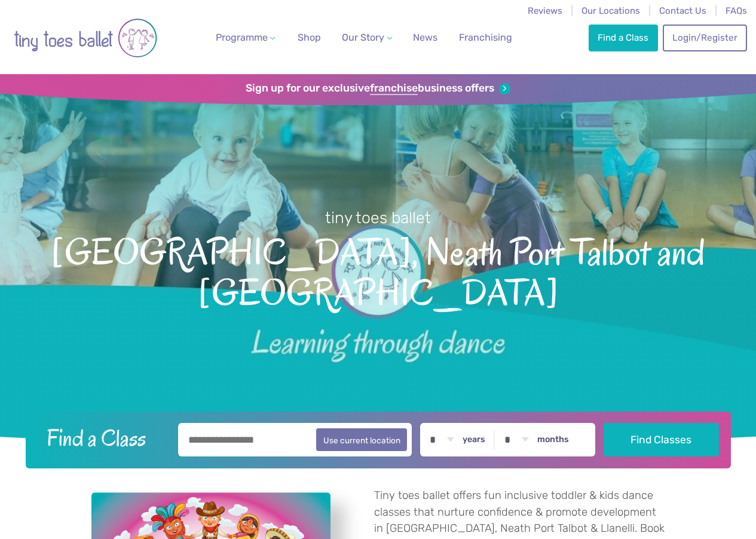 The width and height of the screenshot is (756, 539). Describe the element at coordinates (624, 38) in the screenshot. I see `a: Find a Class` at that location.